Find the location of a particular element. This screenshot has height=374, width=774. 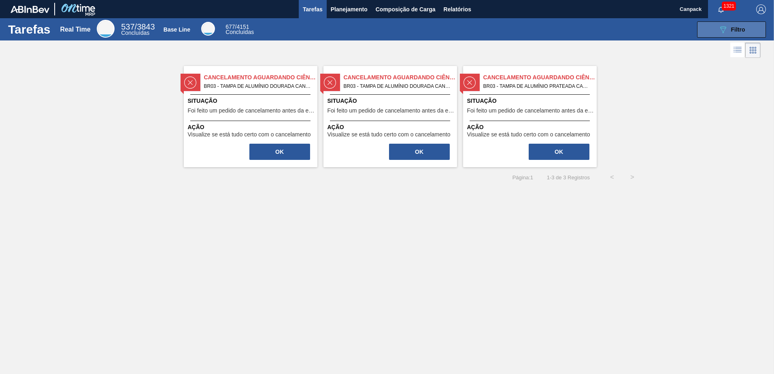

img: Logout is located at coordinates (761, 9).